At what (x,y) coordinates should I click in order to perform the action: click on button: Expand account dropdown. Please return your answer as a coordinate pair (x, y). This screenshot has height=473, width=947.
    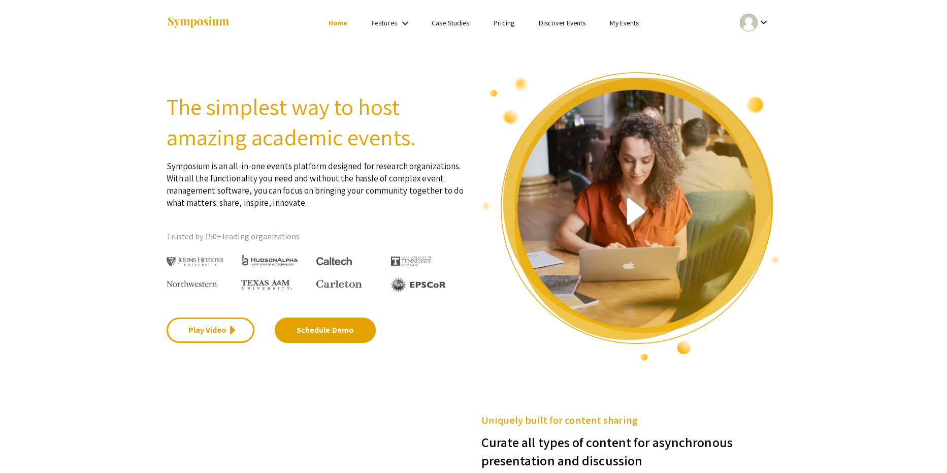
    Looking at the image, I should click on (754, 22).